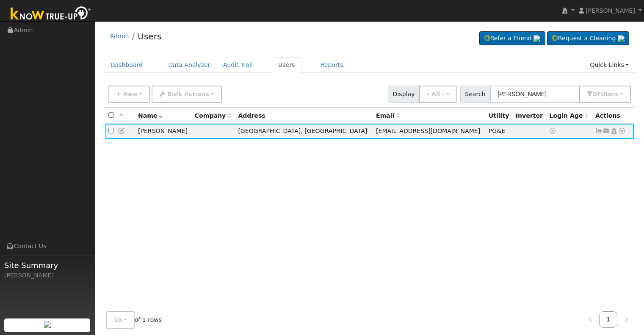 The height and width of the screenshot is (335, 644). Describe the element at coordinates (134, 320) in the screenshot. I see `span: of 1 rows` at that location.